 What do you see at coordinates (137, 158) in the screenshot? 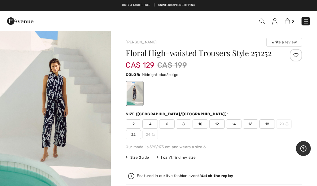
I see `span: Size Guide` at bounding box center [137, 158].